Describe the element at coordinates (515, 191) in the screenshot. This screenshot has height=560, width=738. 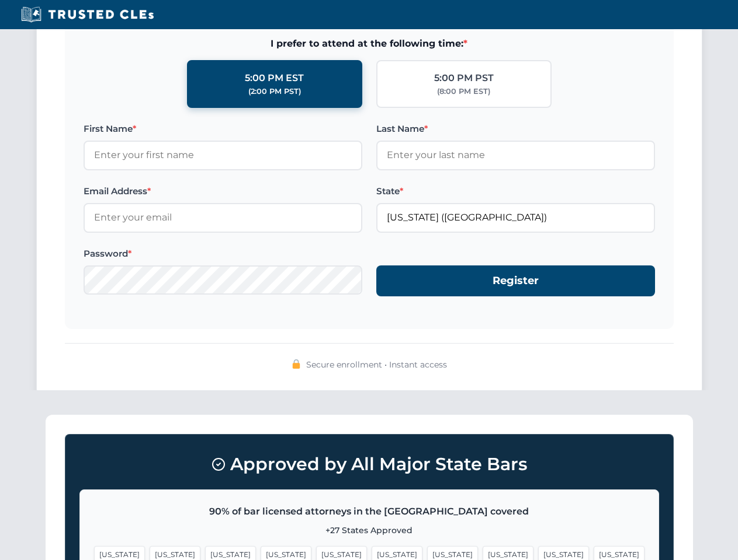
I see `label: State` at that location.